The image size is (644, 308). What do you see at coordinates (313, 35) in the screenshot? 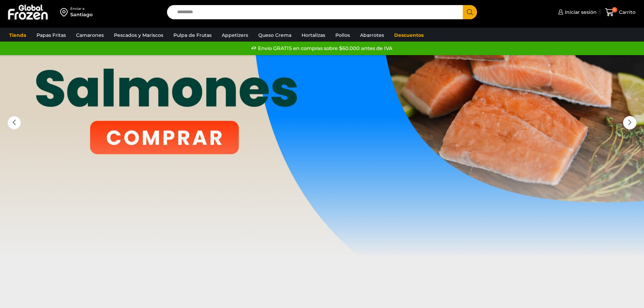
I see `a: Hortalizas` at bounding box center [313, 35].